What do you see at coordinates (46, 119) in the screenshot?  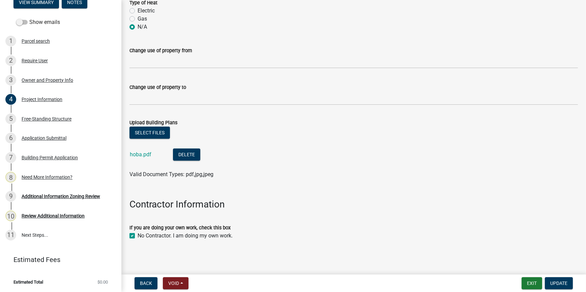 I see `div: Free-Standing Structure` at bounding box center [46, 119].